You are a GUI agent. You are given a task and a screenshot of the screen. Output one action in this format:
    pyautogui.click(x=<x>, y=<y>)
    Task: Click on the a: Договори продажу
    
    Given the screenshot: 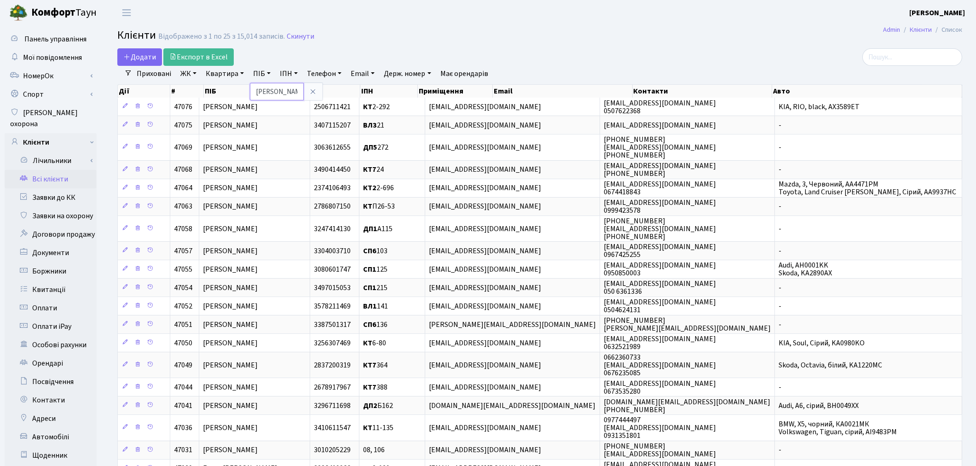 What is the action you would take?
    pyautogui.click(x=51, y=234)
    